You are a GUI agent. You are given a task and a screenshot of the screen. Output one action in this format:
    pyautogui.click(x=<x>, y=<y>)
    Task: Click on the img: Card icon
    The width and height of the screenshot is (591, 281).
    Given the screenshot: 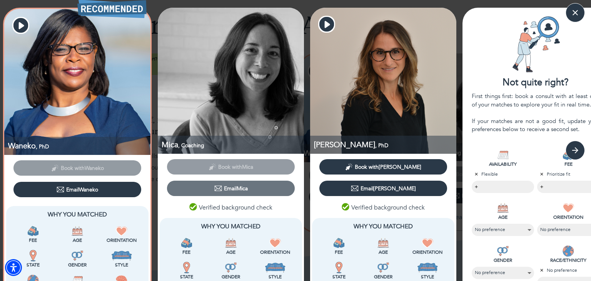 What is the action you would take?
    pyautogui.click(x=535, y=44)
    